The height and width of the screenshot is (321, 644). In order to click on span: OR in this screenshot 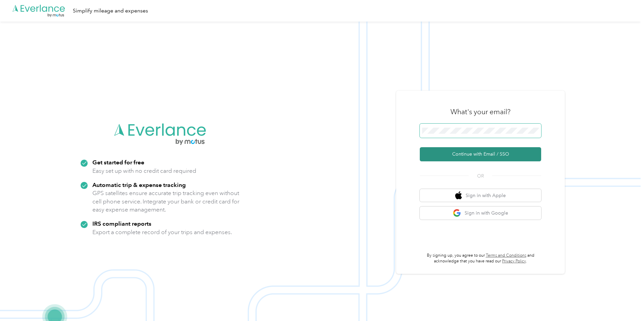, I will do `click(480, 176)`.